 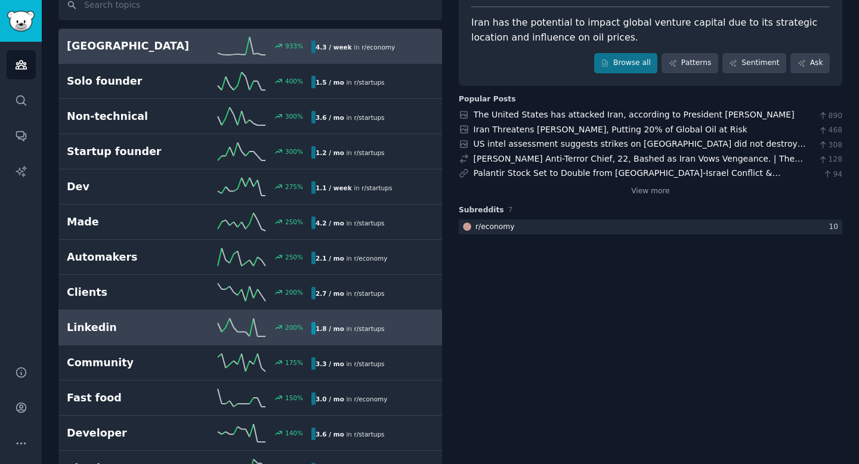 I want to click on div: 275 %, so click(x=294, y=187).